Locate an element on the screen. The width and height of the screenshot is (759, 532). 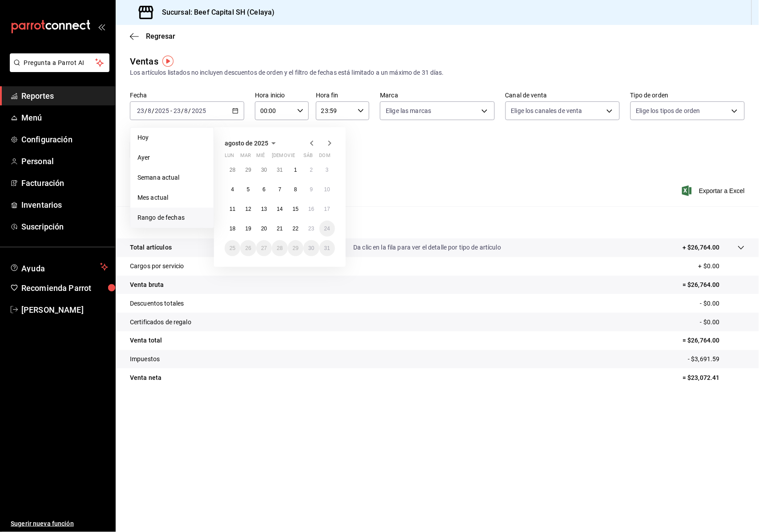
button: 15 de agosto de 2025 is located at coordinates (296, 209).